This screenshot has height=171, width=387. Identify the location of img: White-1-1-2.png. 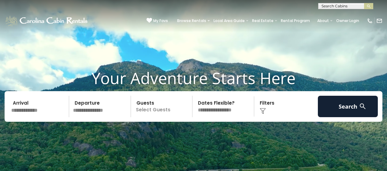
(47, 21).